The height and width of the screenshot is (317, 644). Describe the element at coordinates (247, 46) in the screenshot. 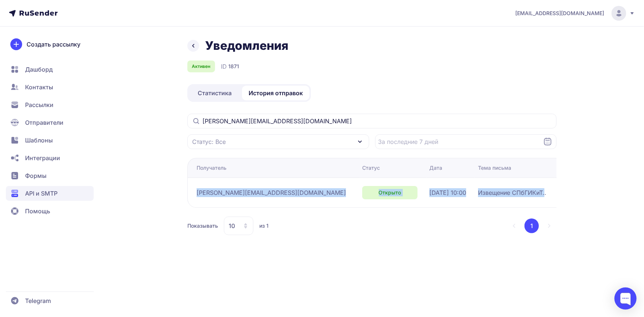

I see `h1: Уведомления` at that location.